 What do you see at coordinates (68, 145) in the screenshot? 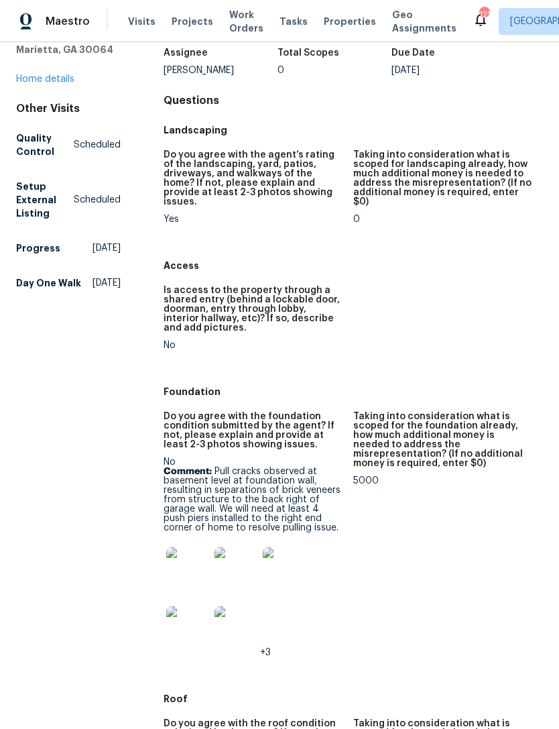
I see `a: Quality ControlScheduled` at bounding box center [68, 145].